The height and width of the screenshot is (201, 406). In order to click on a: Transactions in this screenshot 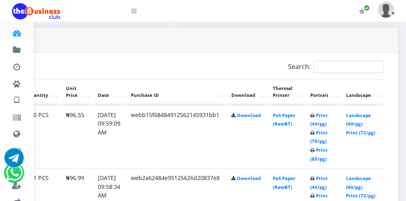, I will do `click(17, 65)`.